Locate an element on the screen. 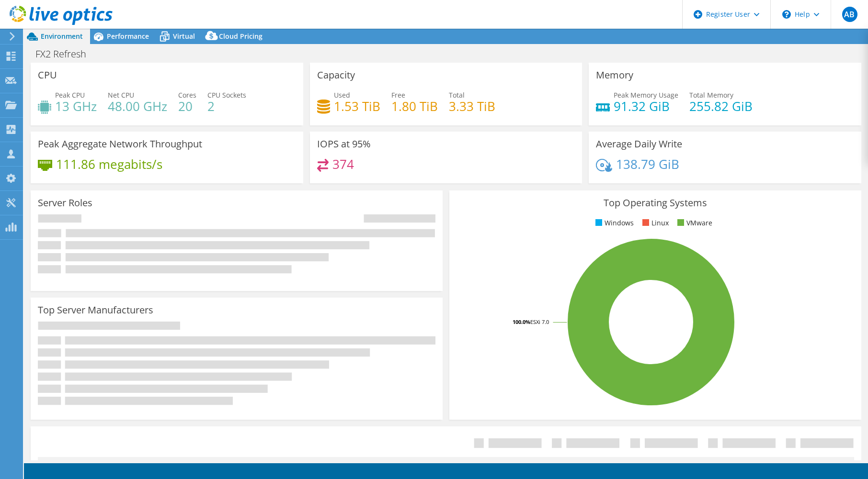  span: Free is located at coordinates (398, 95).